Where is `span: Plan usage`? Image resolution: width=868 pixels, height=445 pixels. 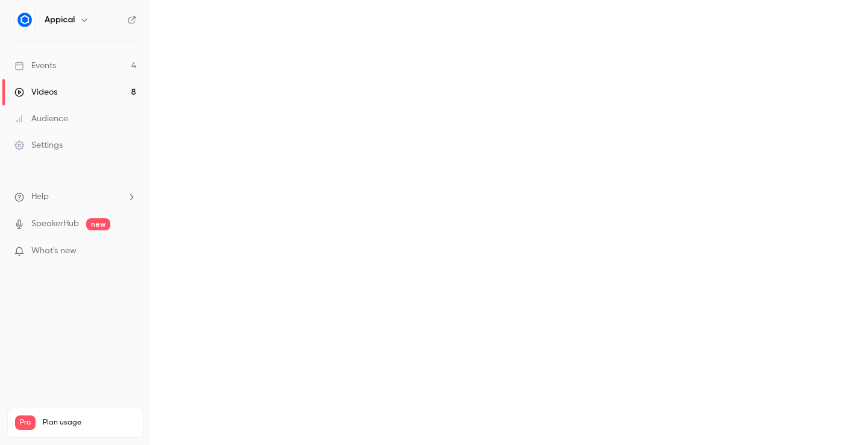
span: Plan usage is located at coordinates (89, 423).